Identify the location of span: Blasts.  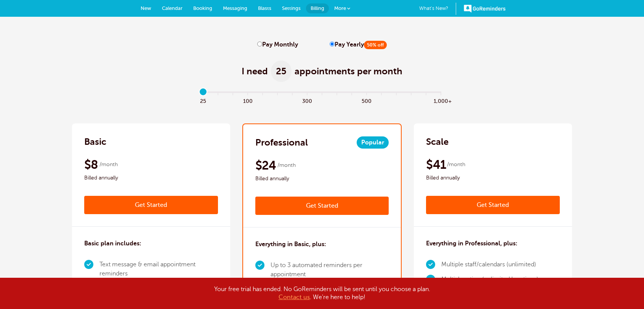
(265, 8).